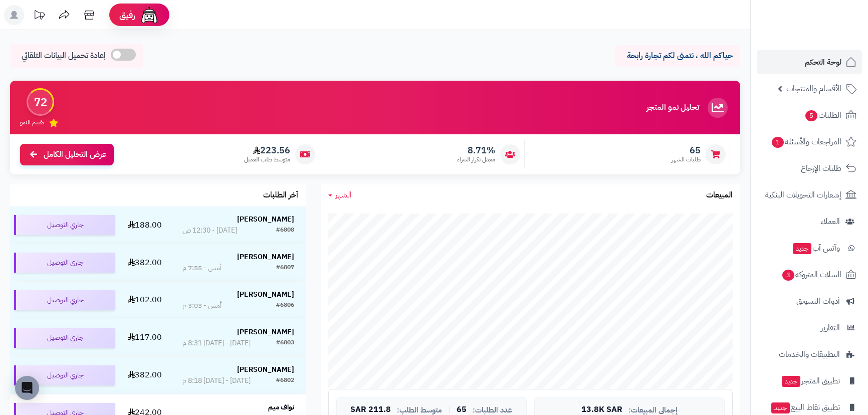 The height and width of the screenshot is (415, 868). Describe the element at coordinates (476, 159) in the screenshot. I see `span: معدل تكرار الشراء` at that location.